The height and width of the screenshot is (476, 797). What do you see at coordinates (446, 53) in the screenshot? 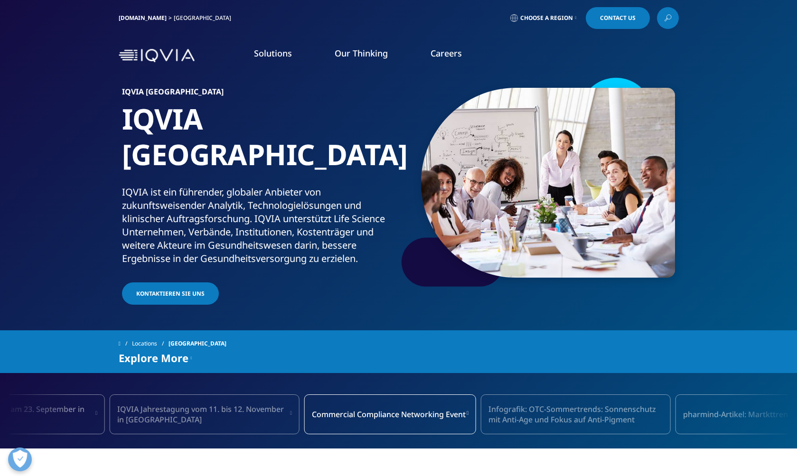
I see `a: Careers` at bounding box center [446, 53].